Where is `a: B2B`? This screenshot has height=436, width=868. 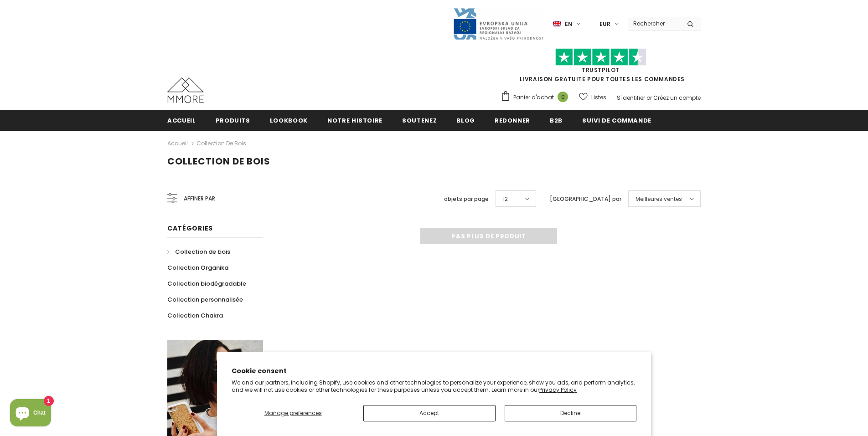 a: B2B is located at coordinates (556, 120).